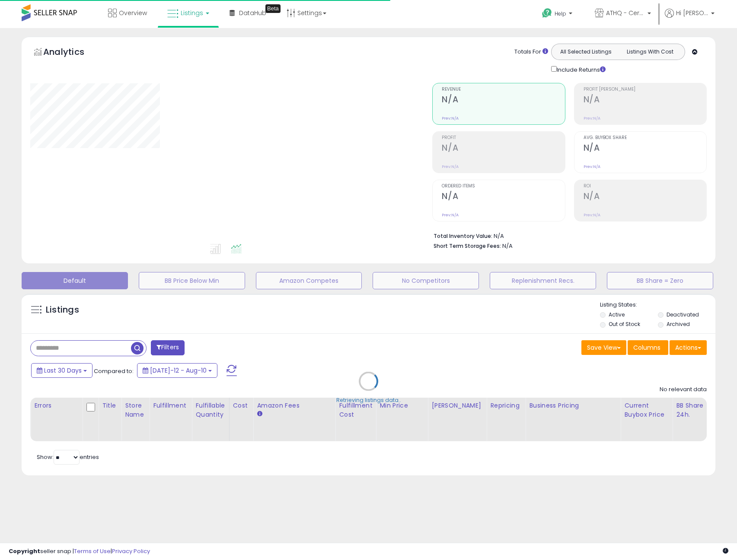 This screenshot has height=560, width=737. I want to click on span: Ordered Items, so click(503, 186).